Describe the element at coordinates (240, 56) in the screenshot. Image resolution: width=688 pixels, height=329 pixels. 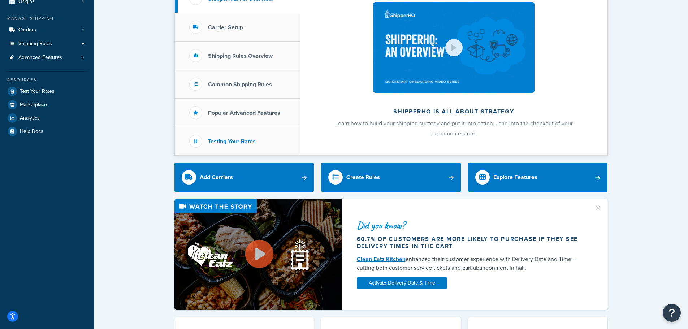
I see `h3: Shipping Rules Overview` at that location.